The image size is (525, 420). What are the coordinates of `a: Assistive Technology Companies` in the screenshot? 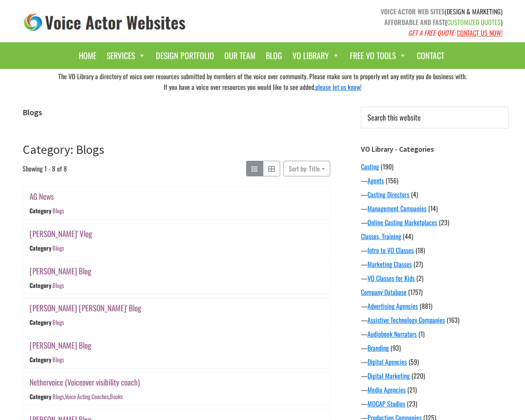 It's located at (406, 320).